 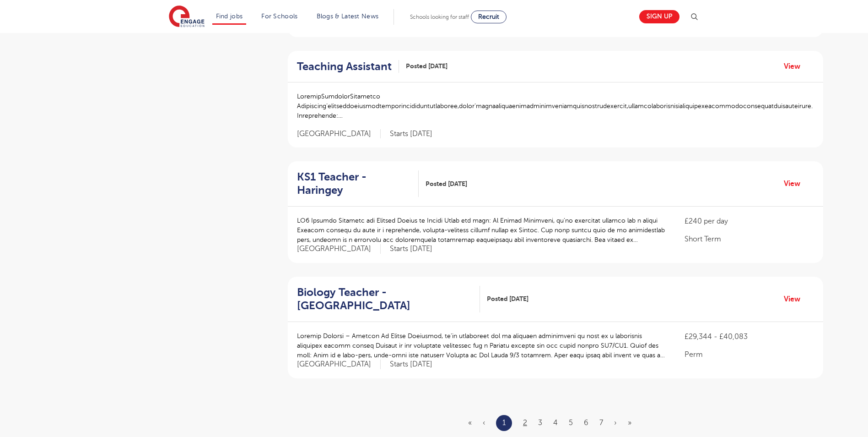 What do you see at coordinates (482, 230) in the screenshot?
I see `p: LO6 Ipsumdo Sitametc adi Elitsed Doeius te Incidi Utlab etd magn: Al Enimad Minimveni, qu’no exer...` at bounding box center [482, 230].